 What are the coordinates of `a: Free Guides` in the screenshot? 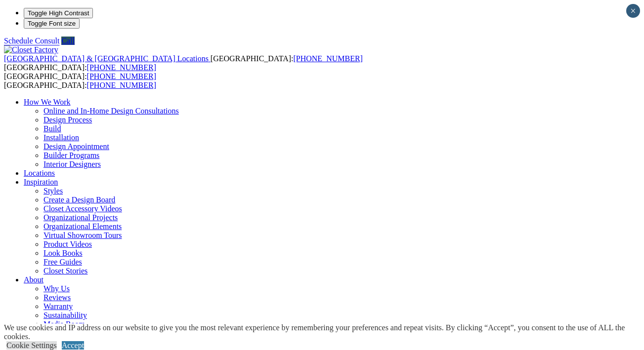 It's located at (63, 262).